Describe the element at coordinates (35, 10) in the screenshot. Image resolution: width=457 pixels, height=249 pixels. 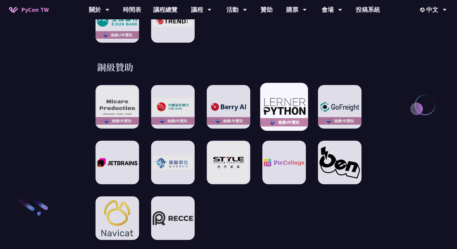
I see `span: PyCon TW` at that location.